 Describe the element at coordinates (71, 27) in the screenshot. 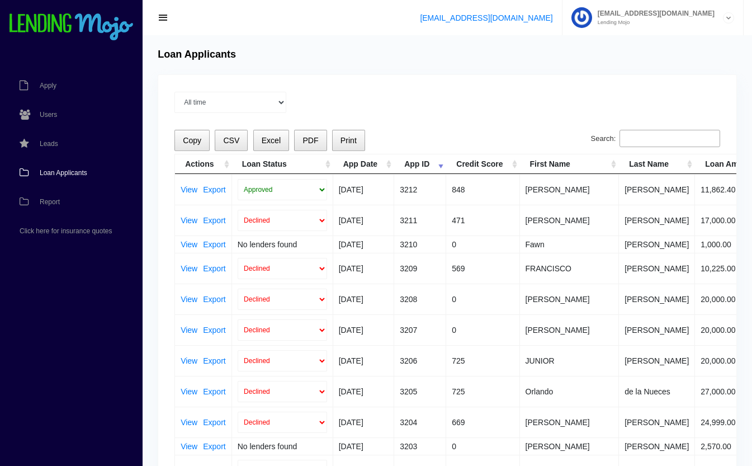

I see `img: logo-small.png` at that location.